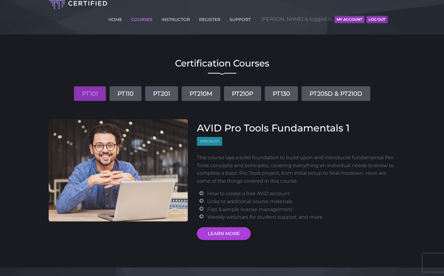  I want to click on li: Weekly webinars for student support, and more, so click(301, 217).